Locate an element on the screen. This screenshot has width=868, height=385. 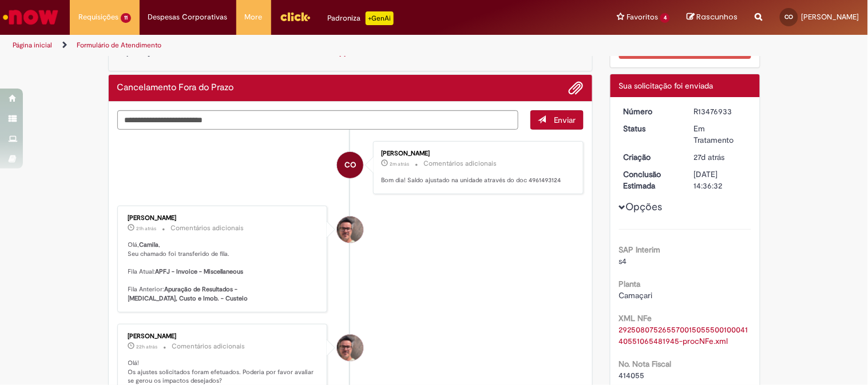
b: XML NFe is located at coordinates (636, 318).